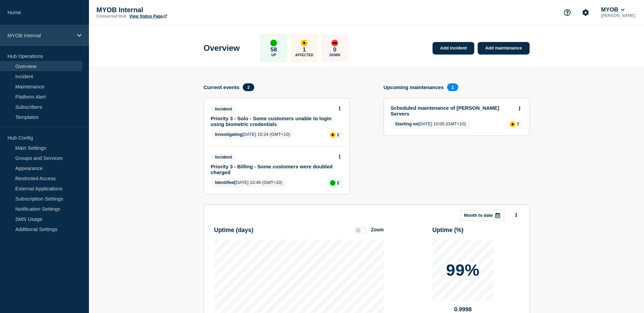 This screenshot has height=313, width=644. What do you see at coordinates (463, 310) in the screenshot?
I see `p: 0.9998` at bounding box center [463, 310].